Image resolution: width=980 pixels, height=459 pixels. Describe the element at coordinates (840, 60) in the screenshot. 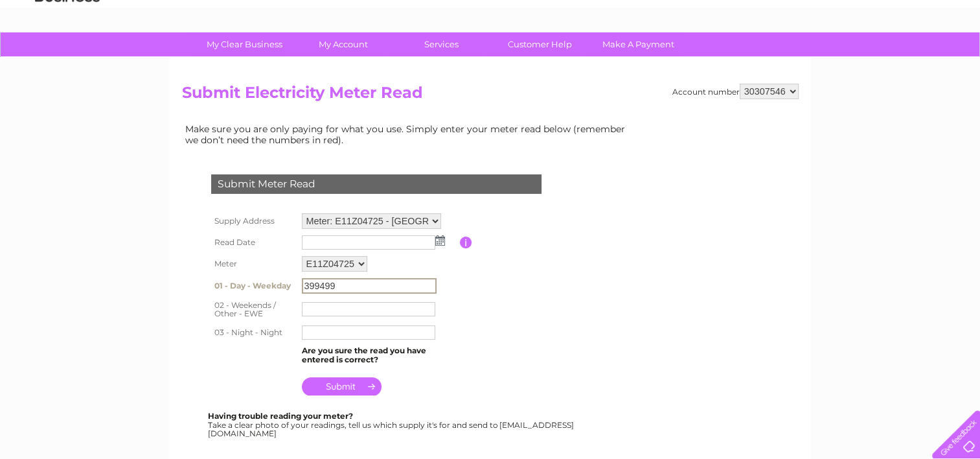

I see `a: Telecoms` at that location.